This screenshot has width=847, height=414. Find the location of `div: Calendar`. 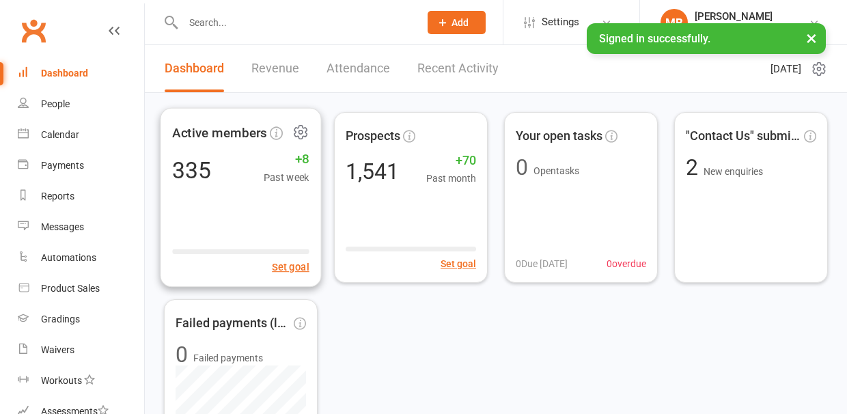

div: Calendar is located at coordinates (60, 135).